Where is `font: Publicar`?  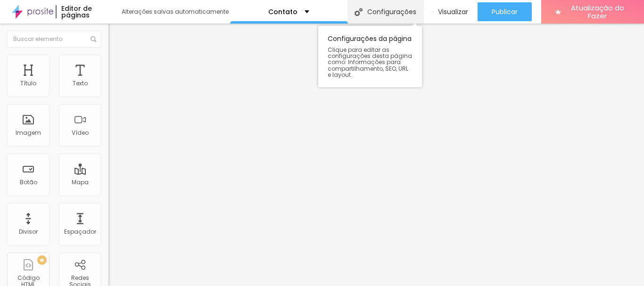 font: Publicar is located at coordinates (505, 12).